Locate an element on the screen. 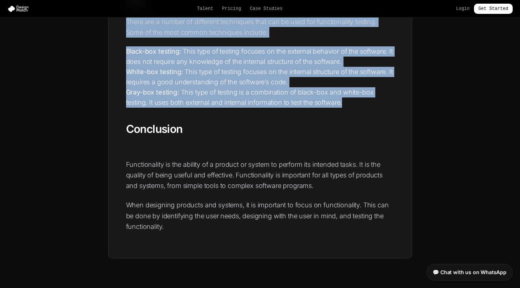 This screenshot has width=520, height=288. a: Talent is located at coordinates (205, 9).